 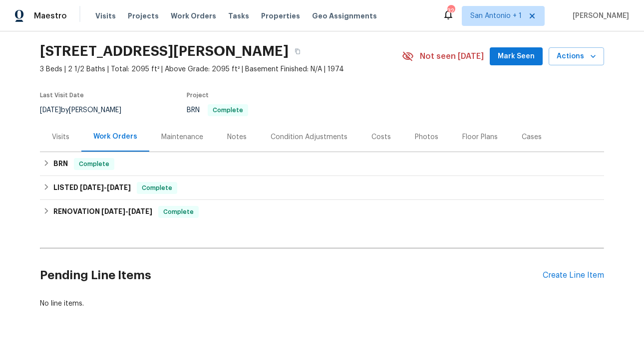 What do you see at coordinates (344, 16) in the screenshot?
I see `span: Geo Assignments` at bounding box center [344, 16].